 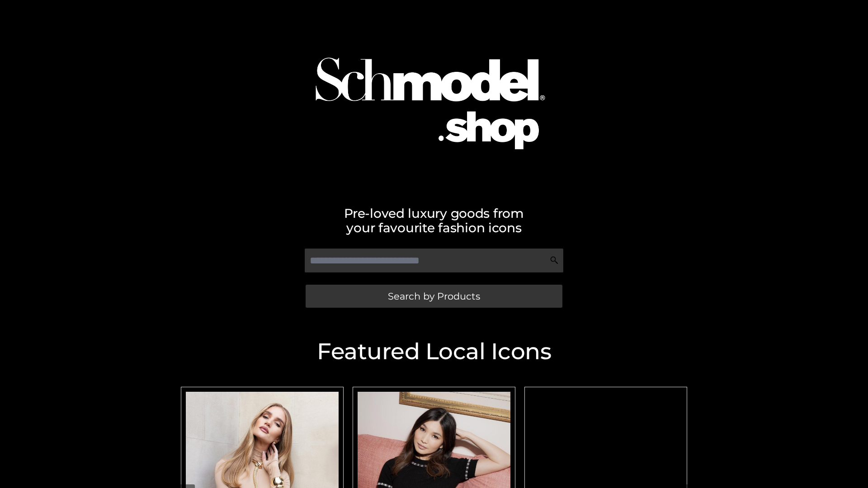 What do you see at coordinates (434, 296) in the screenshot?
I see `a: Search by Products` at bounding box center [434, 296].